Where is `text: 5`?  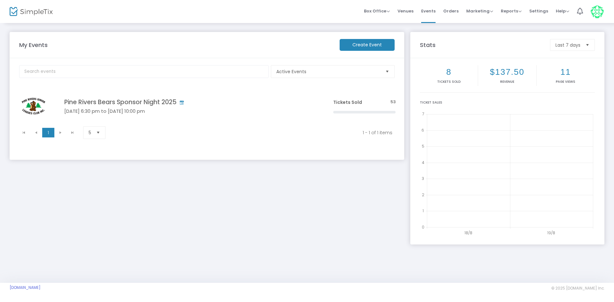
text: 5 is located at coordinates (423, 146).